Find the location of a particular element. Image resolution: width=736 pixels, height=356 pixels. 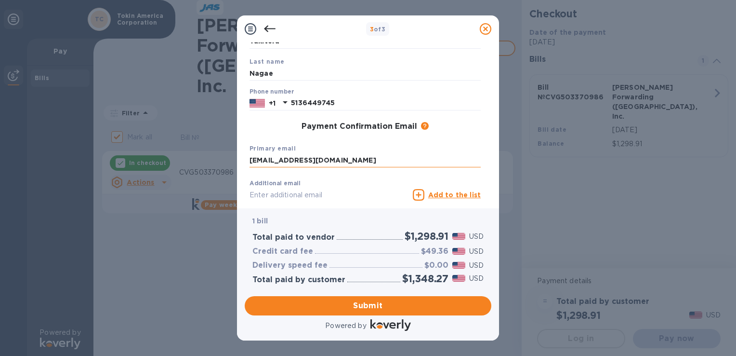

h3: $0.00 is located at coordinates (437, 265).